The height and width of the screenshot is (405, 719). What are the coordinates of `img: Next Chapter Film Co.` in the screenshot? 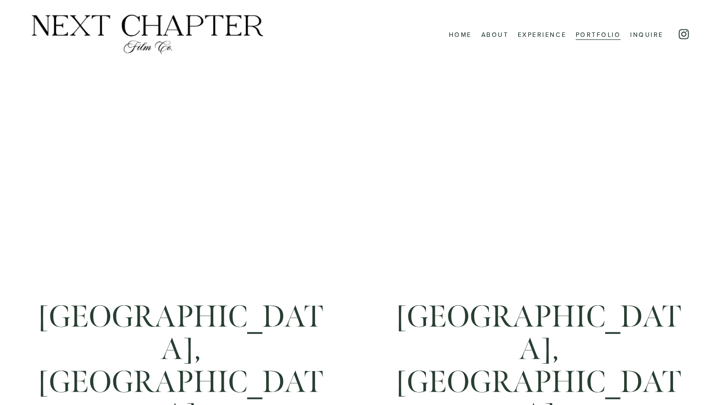 It's located at (147, 34).